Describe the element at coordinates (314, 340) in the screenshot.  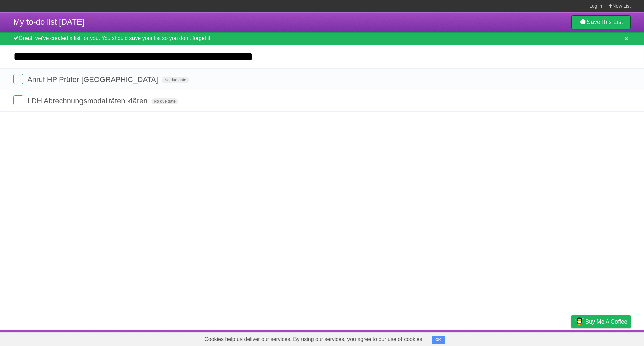
I see `span: Cookies help us deliver our services. By using our services, you agree to our use of cookies.` at that location.